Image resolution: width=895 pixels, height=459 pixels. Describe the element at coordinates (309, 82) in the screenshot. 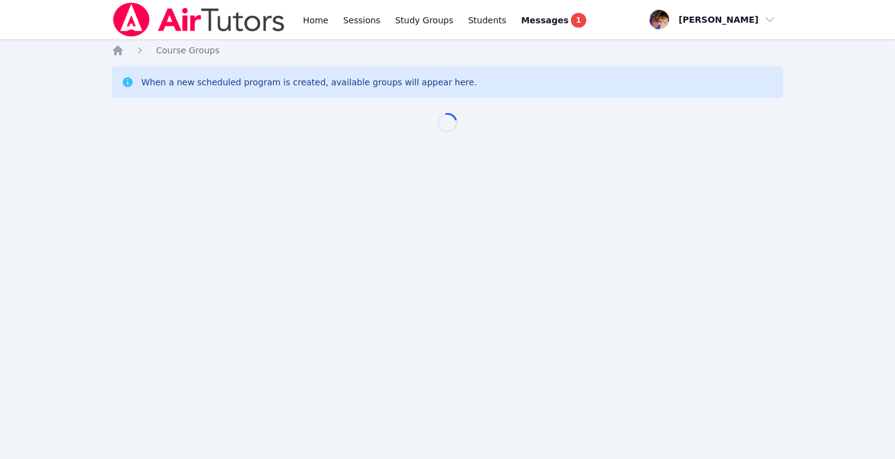

I see `div: When a new scheduled program is created, available groups will appear here.` at that location.